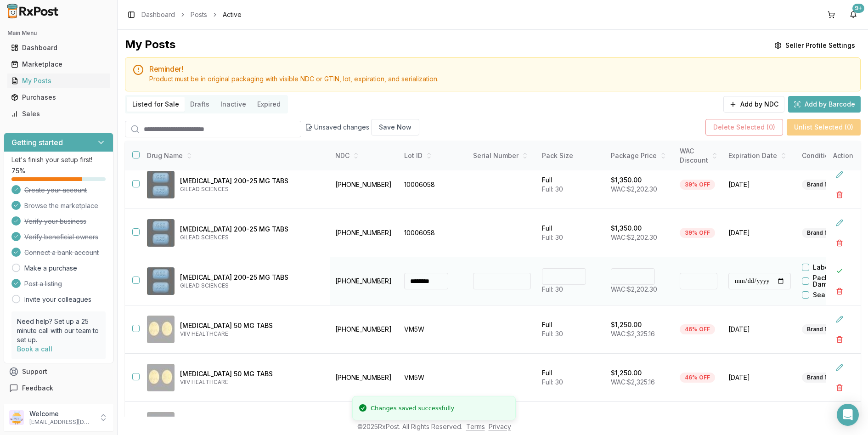 This screenshot has height=435, width=868. Describe the element at coordinates (825, 104) in the screenshot. I see `button: Add by Barcode` at that location.